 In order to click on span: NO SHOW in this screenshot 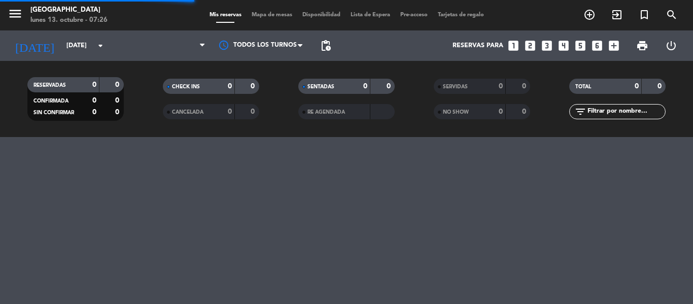, I will do `click(455, 112)`.